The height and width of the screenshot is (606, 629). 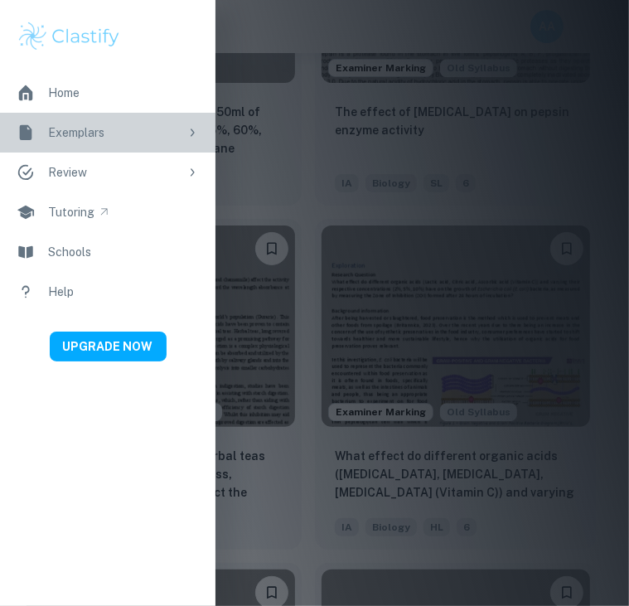 I want to click on img: Clastify logo, so click(x=69, y=36).